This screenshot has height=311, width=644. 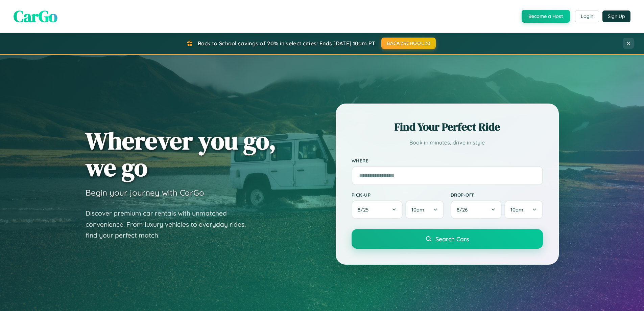 I want to click on h1: Wherever you go, we go, so click(x=181, y=154).